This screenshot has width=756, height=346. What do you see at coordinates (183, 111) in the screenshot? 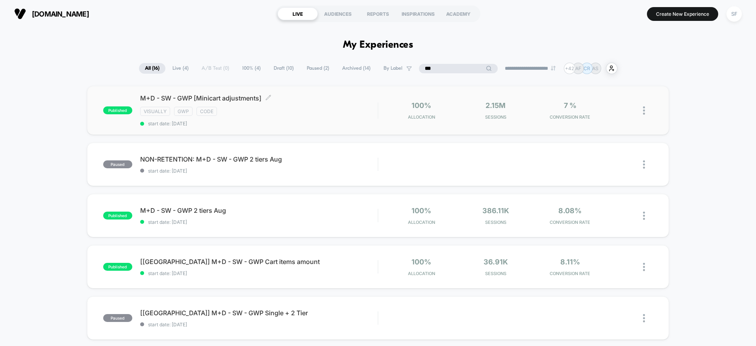
I see `span: gwp` at bounding box center [183, 111].